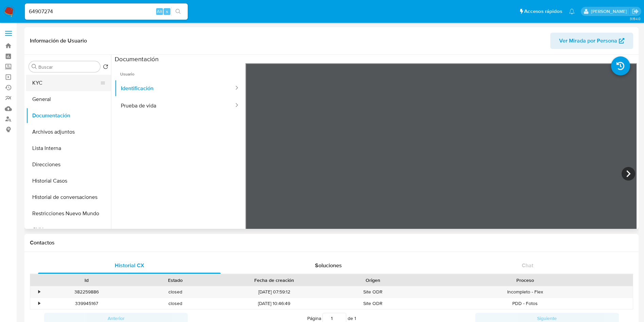  I want to click on div: Estado, so click(176, 280).